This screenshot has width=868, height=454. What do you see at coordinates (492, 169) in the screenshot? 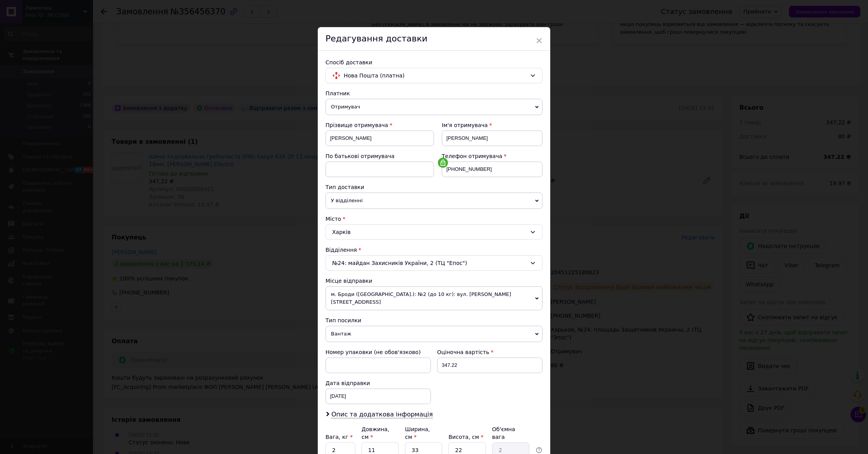
I see `input: +380` at bounding box center [492, 169].